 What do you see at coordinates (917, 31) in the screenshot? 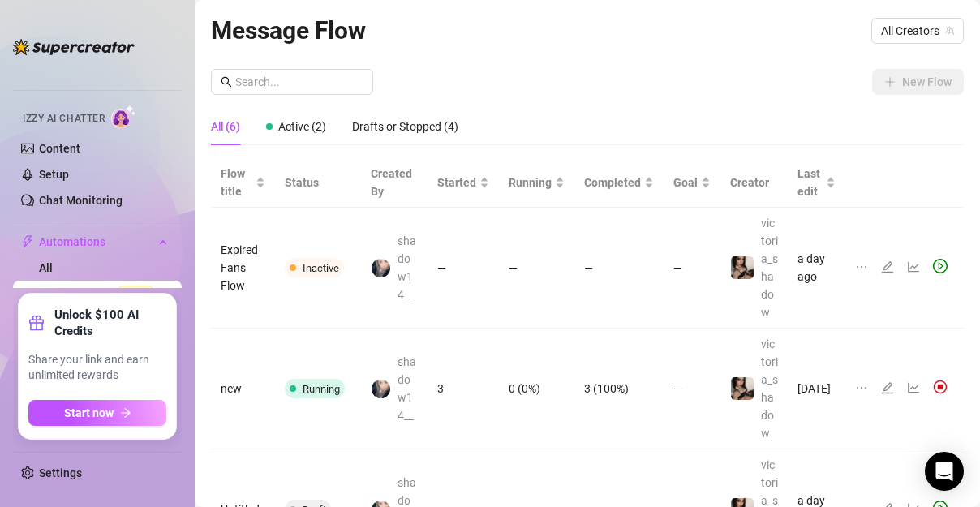
I see `span: All Creators` at bounding box center [917, 31].